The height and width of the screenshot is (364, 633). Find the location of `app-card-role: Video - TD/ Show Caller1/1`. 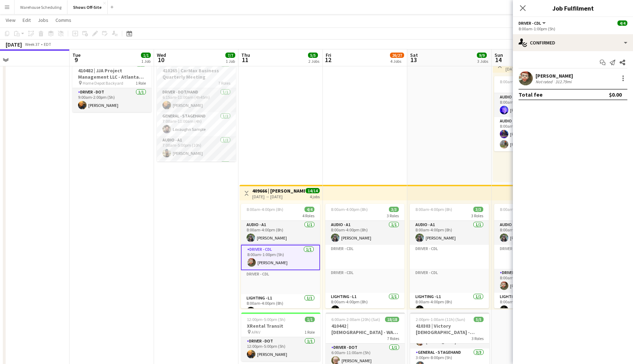

app-card-role: Video - TD/ Show Caller1/1 is located at coordinates (197, 173).